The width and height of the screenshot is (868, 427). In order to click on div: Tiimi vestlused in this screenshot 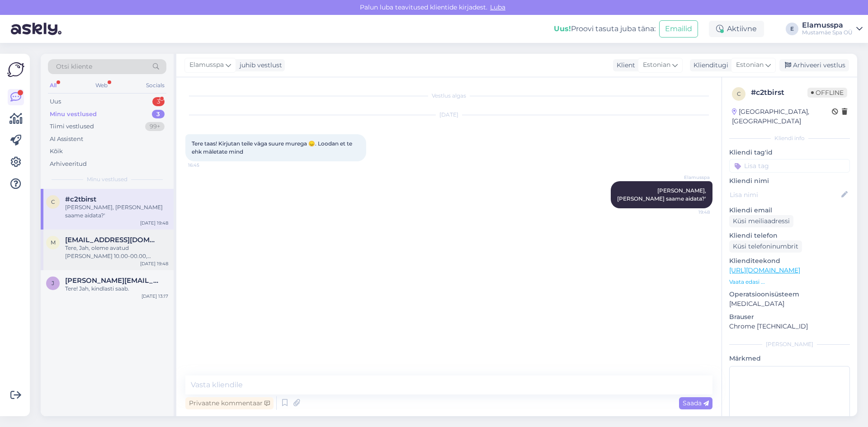, I will do `click(71, 126)`.